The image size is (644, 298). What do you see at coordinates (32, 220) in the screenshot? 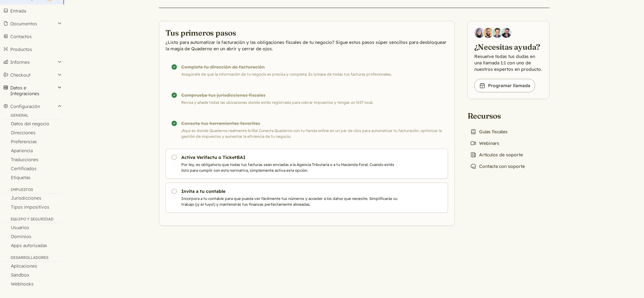
I see `div: Equipo y seguridad` at bounding box center [32, 220].